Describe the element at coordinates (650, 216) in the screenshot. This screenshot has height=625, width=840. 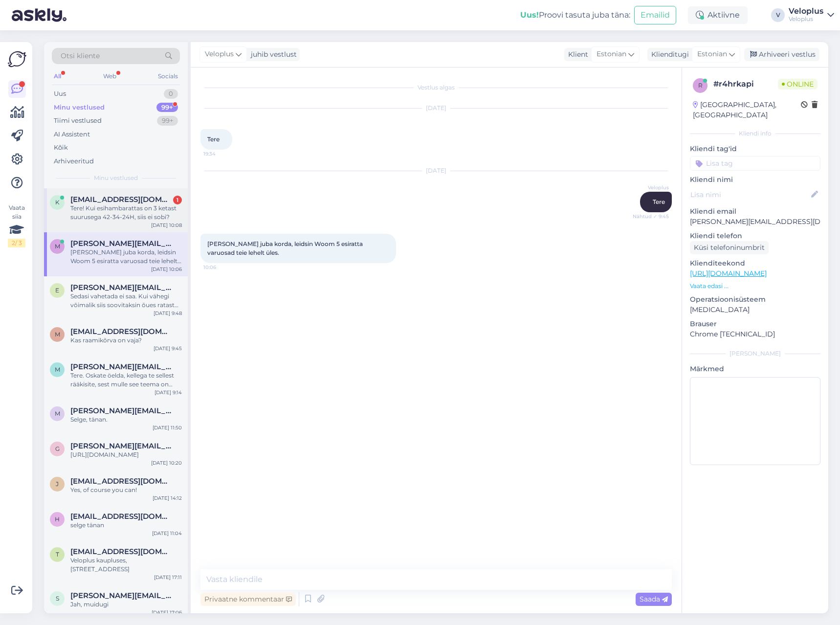
I see `span: Nähtud ✓ 9:45` at that location.